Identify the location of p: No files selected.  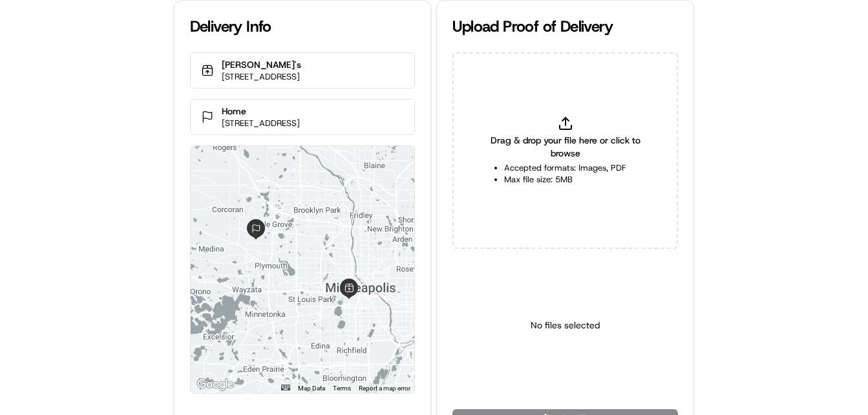
(565, 325).